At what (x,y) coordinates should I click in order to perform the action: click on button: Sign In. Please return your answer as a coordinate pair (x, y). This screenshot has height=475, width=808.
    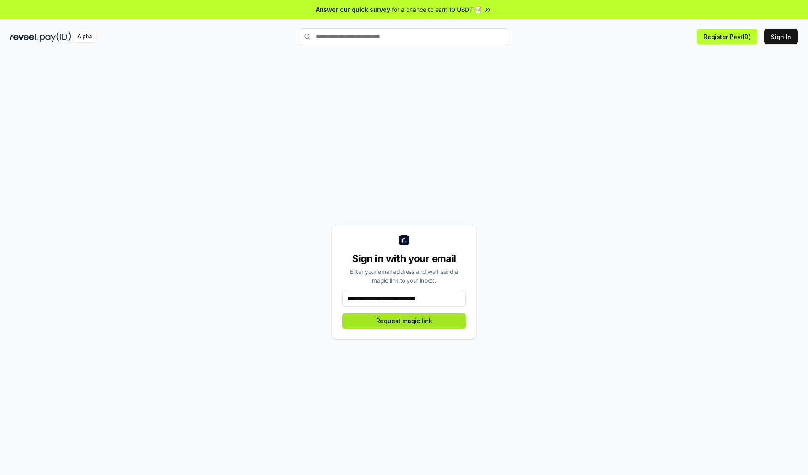
    Looking at the image, I should click on (781, 37).